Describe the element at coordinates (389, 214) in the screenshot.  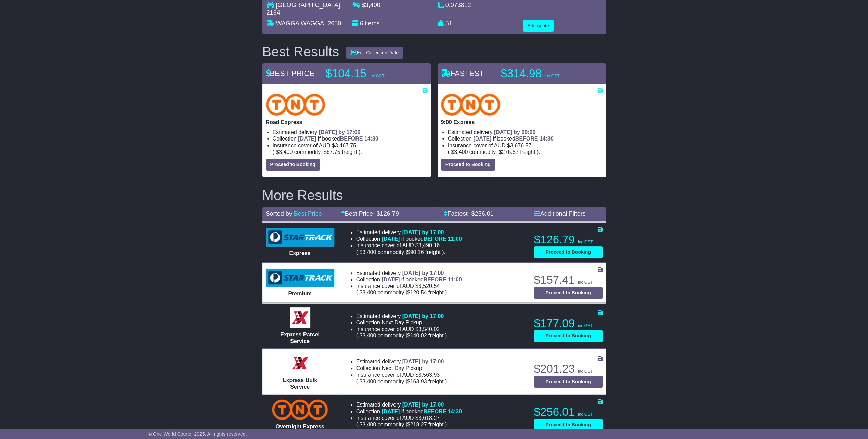
I see `span: 126.79` at that location.